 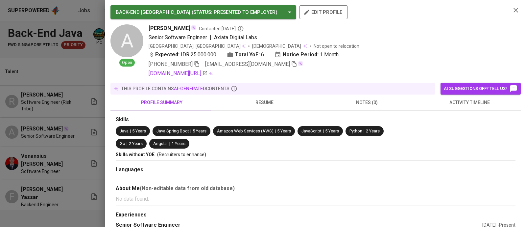 I want to click on b: Expected:, so click(x=167, y=55).